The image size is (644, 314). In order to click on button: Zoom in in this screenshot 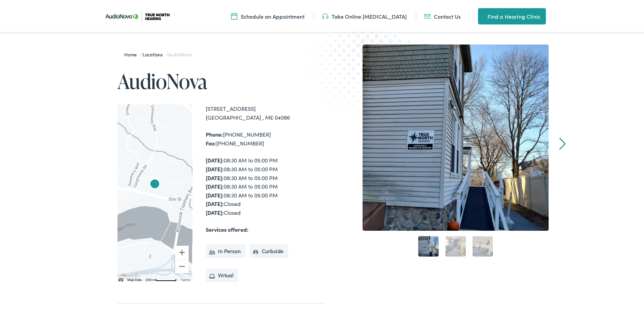, I will do `click(182, 251)`.